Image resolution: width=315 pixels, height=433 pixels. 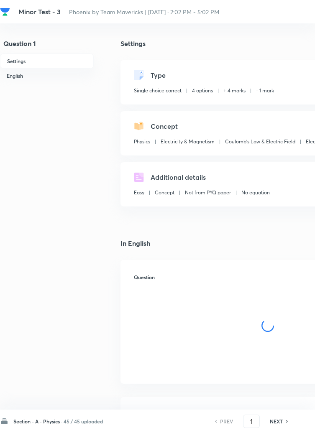 What do you see at coordinates (158, 91) in the screenshot?
I see `p: Single choice correct` at bounding box center [158, 91].